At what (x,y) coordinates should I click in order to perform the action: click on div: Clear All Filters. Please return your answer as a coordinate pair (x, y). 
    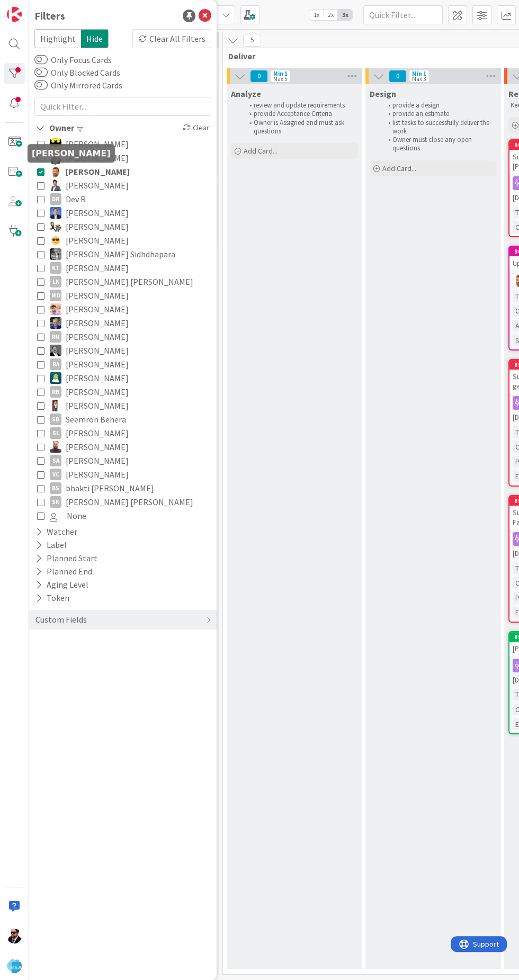
    Looking at the image, I should click on (172, 39).